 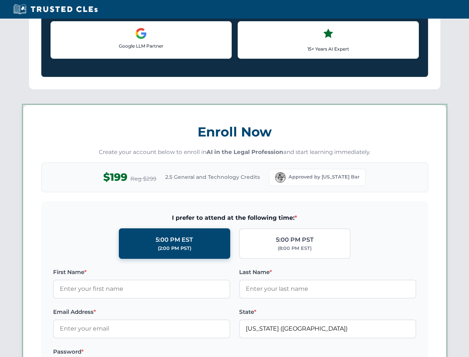 I want to click on div: 5:00 PM EST, so click(x=174, y=240).